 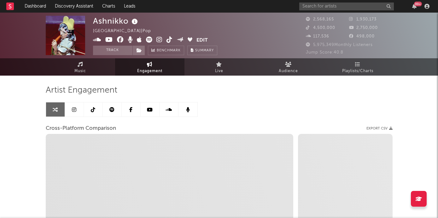 I want to click on span: 4,500,000, so click(x=320, y=28).